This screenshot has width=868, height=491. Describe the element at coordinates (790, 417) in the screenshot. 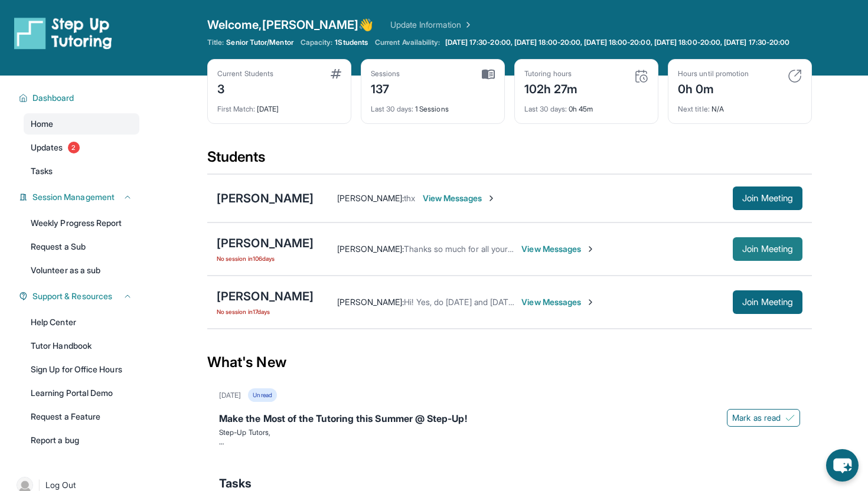

I see `img: Mark as read` at that location.